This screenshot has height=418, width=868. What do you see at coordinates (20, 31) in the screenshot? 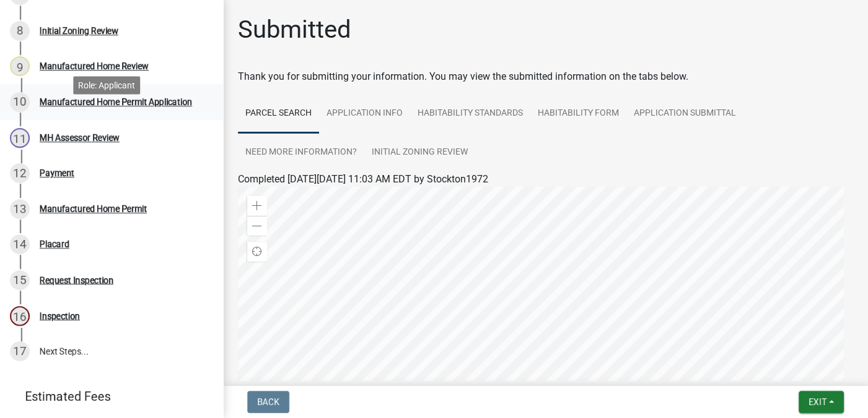
I see `div: 8` at bounding box center [20, 31].